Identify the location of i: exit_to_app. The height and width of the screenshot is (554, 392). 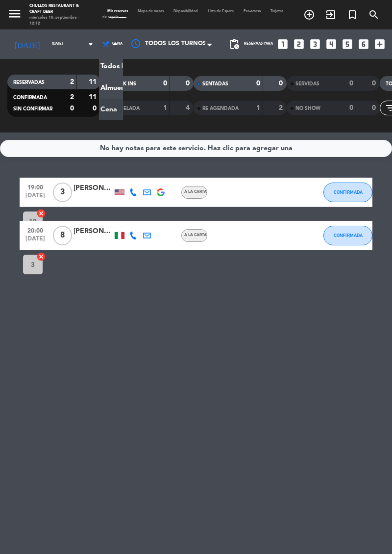
(331, 15).